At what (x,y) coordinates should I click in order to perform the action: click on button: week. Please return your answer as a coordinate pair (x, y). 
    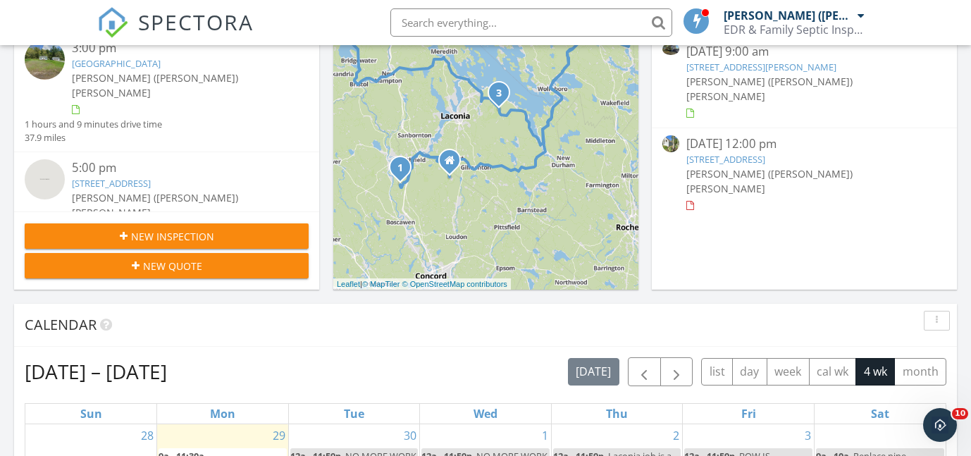
    Looking at the image, I should click on (788, 371).